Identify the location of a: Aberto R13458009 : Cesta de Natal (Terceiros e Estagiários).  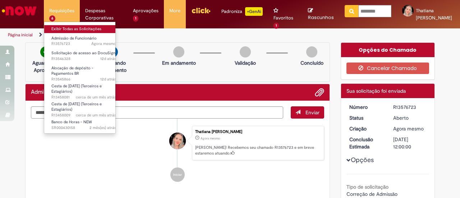
(84, 108).